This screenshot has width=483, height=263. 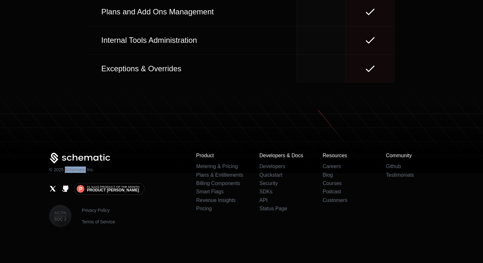 What do you see at coordinates (71, 169) in the screenshot?
I see `p: © 2025 Schematic Inc.` at bounding box center [71, 169].